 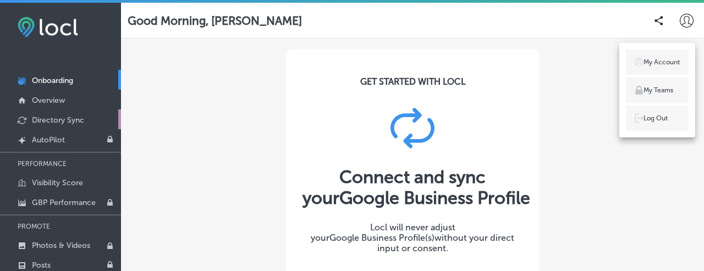 I want to click on p: Log Out, so click(x=655, y=118).